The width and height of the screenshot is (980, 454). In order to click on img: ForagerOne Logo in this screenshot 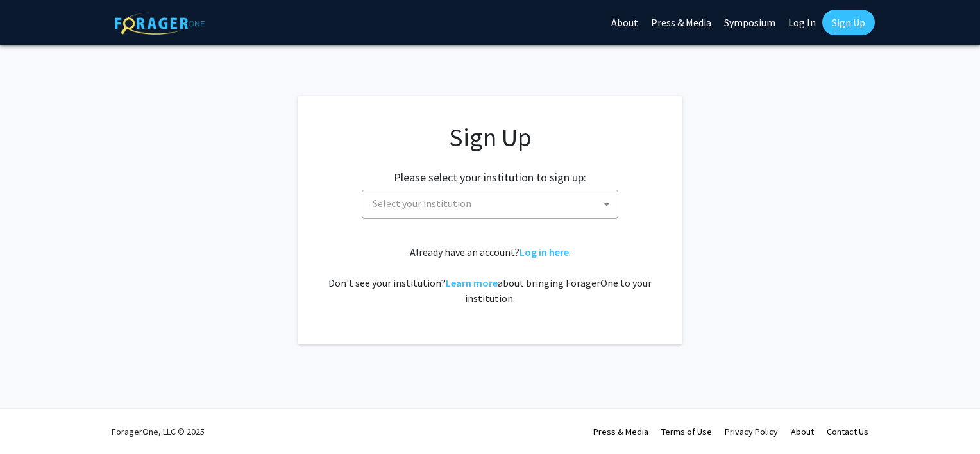, I will do `click(160, 23)`.